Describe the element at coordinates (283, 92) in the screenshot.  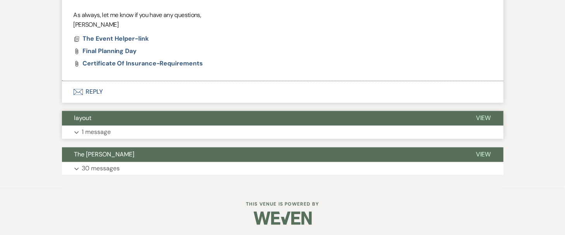
I see `button: Reply` at that location.